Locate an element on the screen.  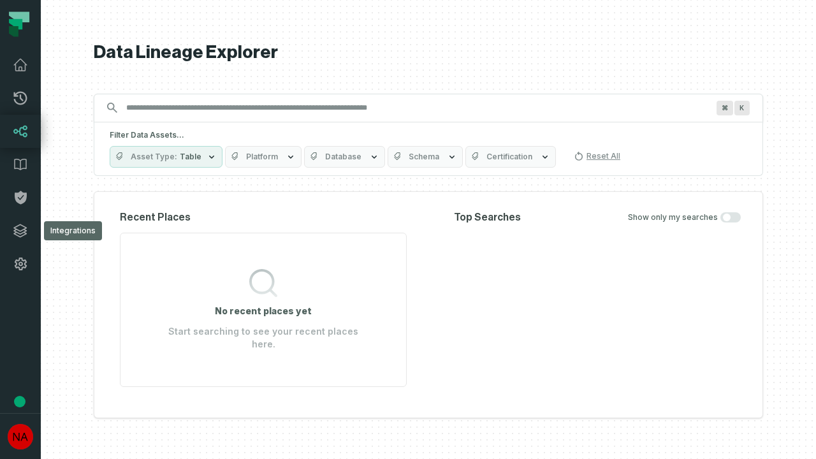
div: Integrations is located at coordinates (73, 231).